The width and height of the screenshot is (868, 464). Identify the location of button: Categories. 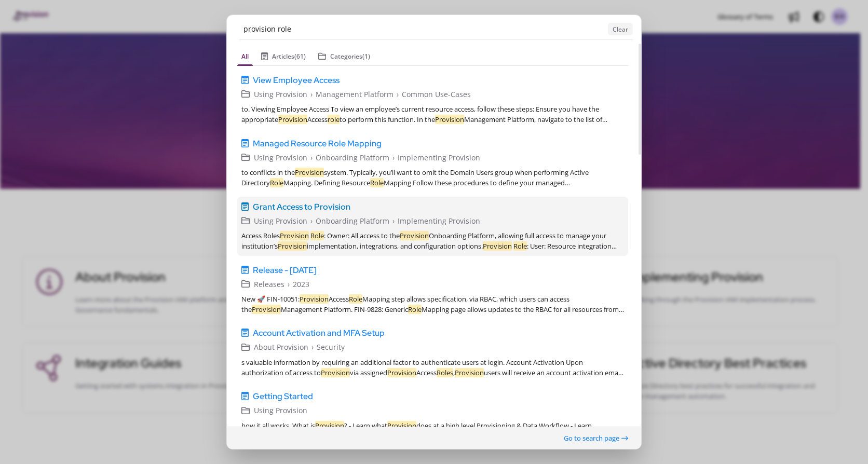
(344, 56).